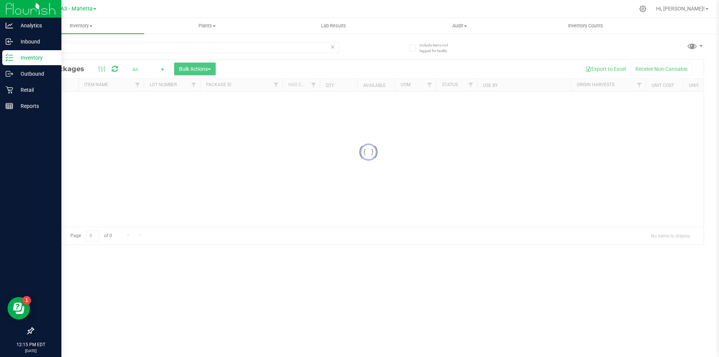 Image resolution: width=719 pixels, height=357 pixels. I want to click on span: Lab Results, so click(333, 26).